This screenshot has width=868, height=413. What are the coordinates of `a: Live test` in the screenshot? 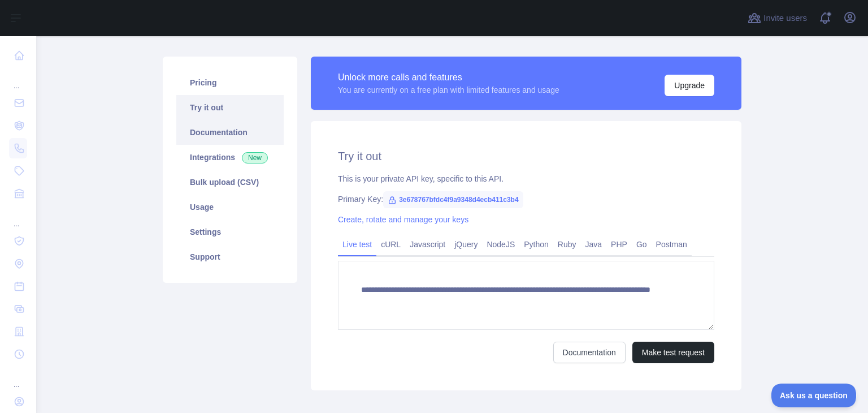 It's located at (357, 244).